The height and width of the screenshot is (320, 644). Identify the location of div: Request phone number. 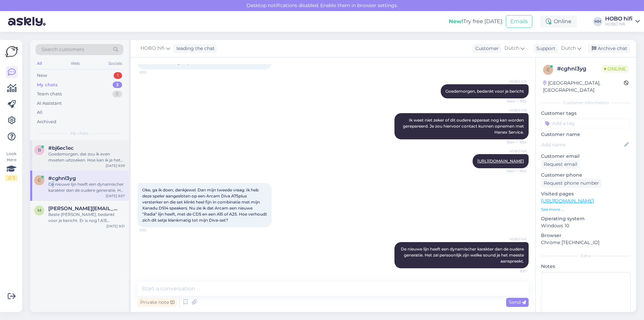
(571, 183).